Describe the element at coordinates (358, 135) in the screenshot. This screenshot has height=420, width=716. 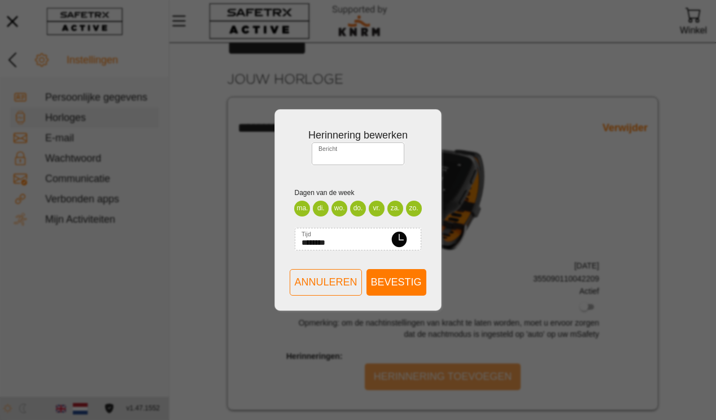
I see `label: Herinnering bewerken` at that location.